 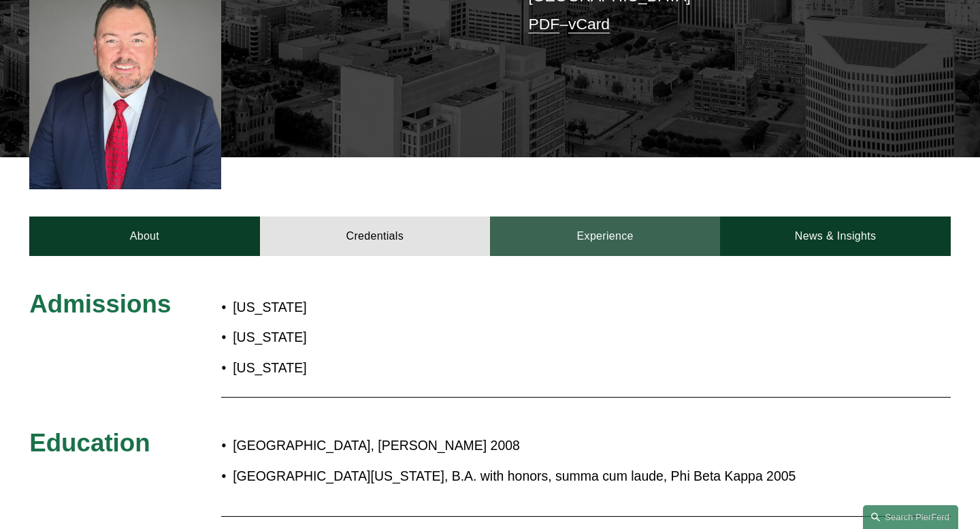 What do you see at coordinates (605, 236) in the screenshot?
I see `a: Experience` at bounding box center [605, 236].